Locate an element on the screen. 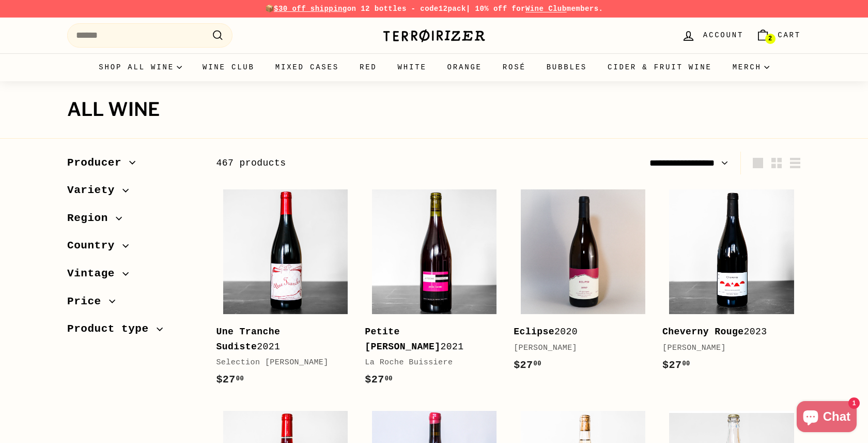  div: 2023 is located at coordinates (727, 331).